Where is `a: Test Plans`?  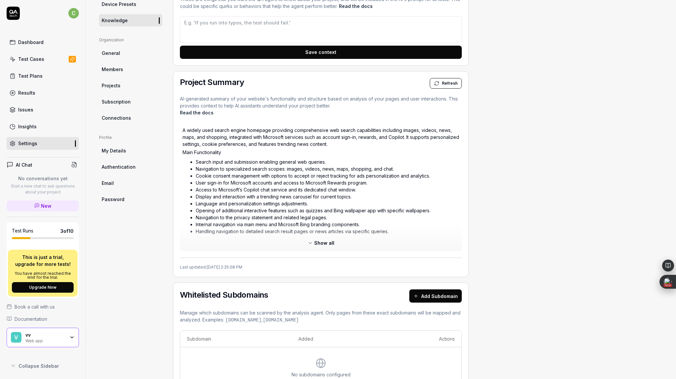
a: Test Plans is located at coordinates (43, 76).